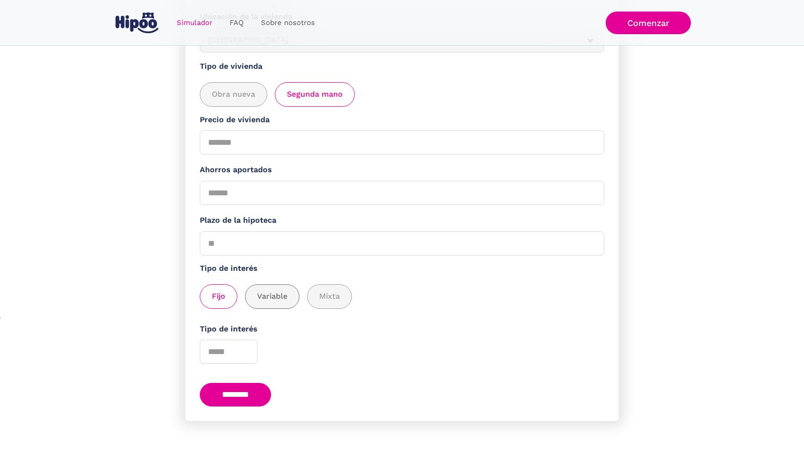  What do you see at coordinates (218, 296) in the screenshot?
I see `span: Fijo` at bounding box center [218, 296].